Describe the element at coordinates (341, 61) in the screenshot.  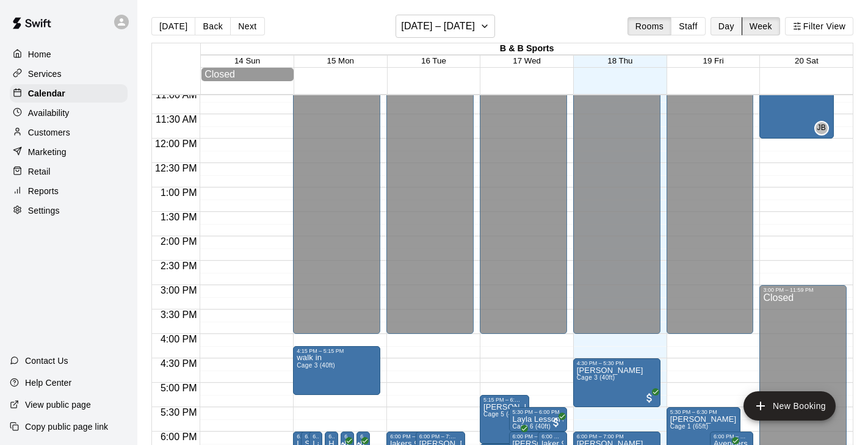
I see `button: 15 Mon` at that location.